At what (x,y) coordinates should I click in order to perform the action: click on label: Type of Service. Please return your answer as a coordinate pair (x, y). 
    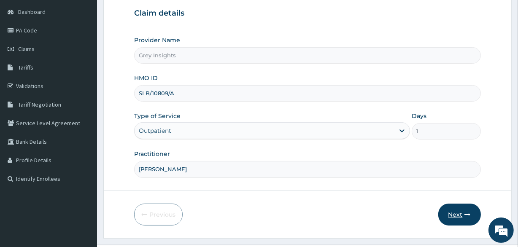
    Looking at the image, I should click on (157, 116).